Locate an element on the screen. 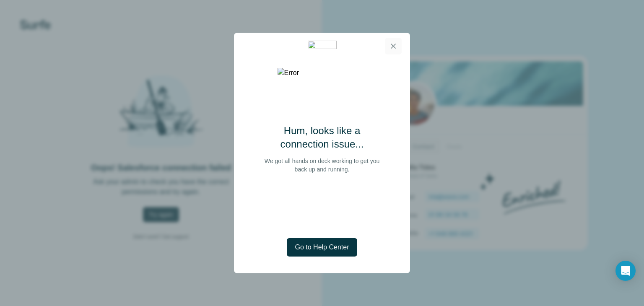 Image resolution: width=644 pixels, height=306 pixels. img: Error is located at coordinates (322, 73).